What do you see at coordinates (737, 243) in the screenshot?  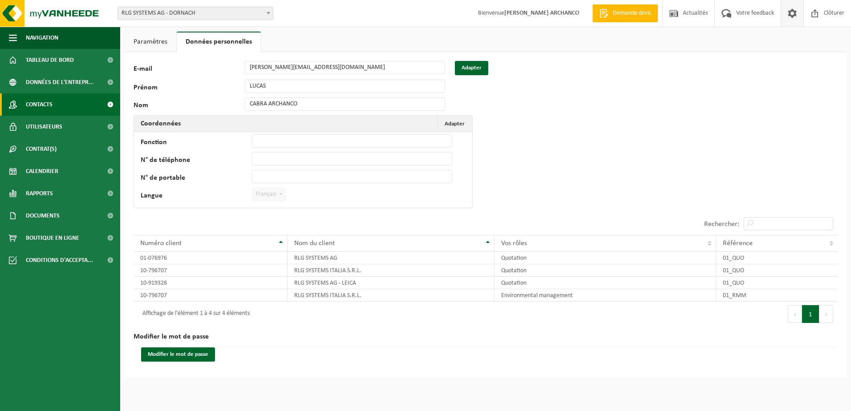 I see `span: Référence` at bounding box center [737, 243].